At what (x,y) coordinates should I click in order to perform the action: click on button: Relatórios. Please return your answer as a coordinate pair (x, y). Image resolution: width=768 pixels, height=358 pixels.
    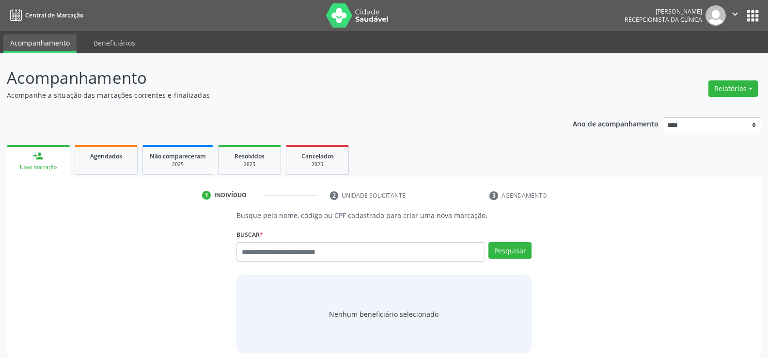
    Looking at the image, I should click on (734, 89).